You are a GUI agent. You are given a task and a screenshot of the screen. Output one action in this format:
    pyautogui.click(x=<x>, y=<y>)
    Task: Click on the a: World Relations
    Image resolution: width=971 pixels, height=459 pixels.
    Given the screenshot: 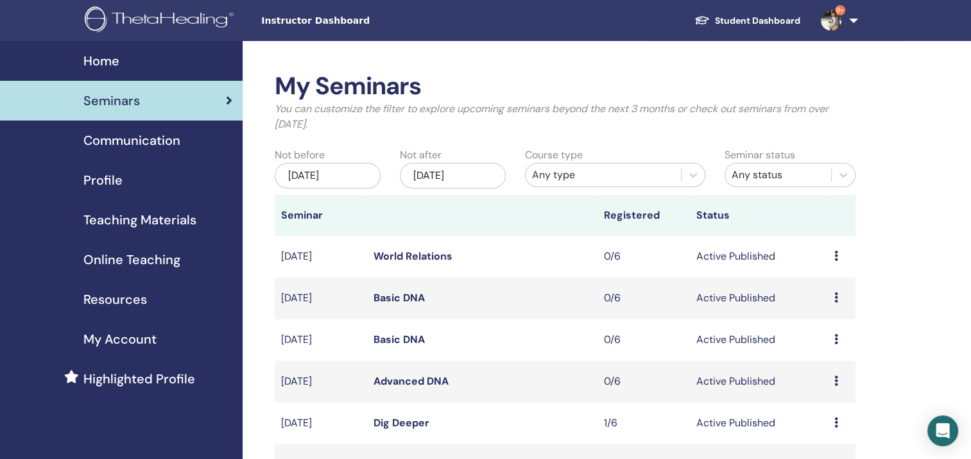 What is the action you would take?
    pyautogui.click(x=413, y=256)
    